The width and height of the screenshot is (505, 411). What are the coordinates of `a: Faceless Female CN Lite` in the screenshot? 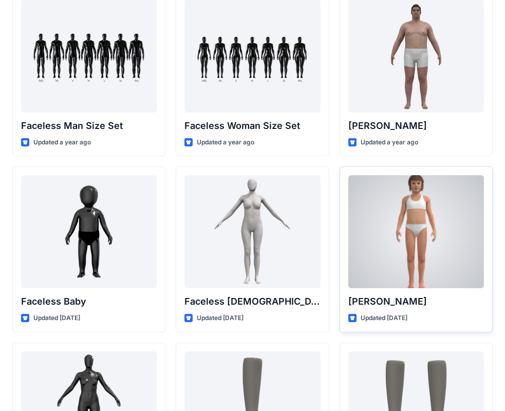 It's located at (252, 232).